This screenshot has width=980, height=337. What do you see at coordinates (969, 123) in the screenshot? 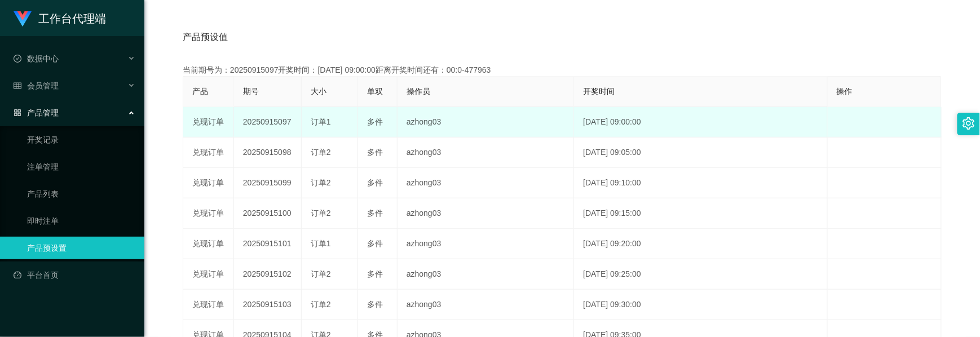
I see `i: 图标: setting` at bounding box center [969, 123].